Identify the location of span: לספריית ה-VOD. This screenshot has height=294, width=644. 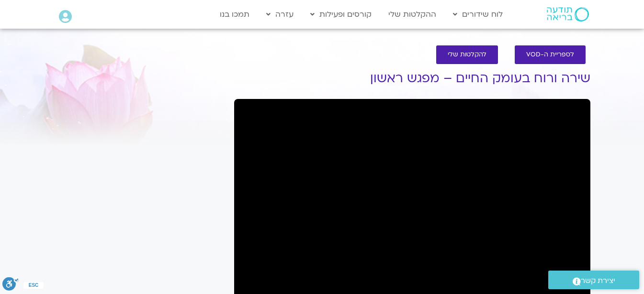
(550, 55).